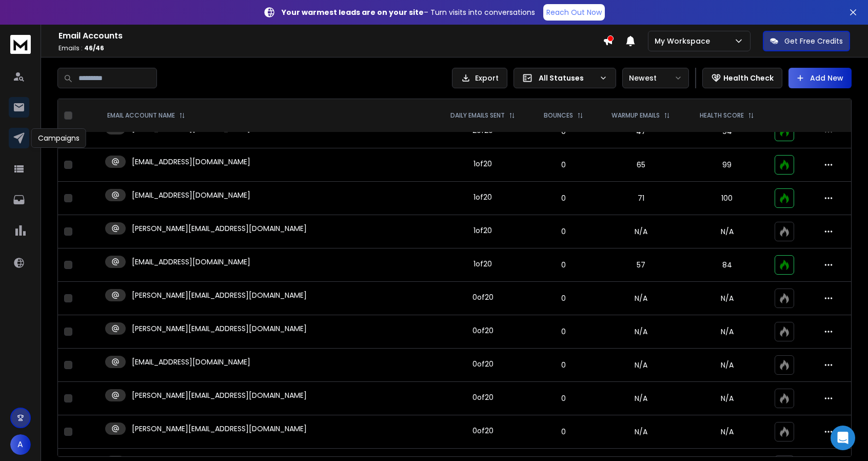 The height and width of the screenshot is (461, 868). What do you see at coordinates (641, 165) in the screenshot?
I see `td: 65` at bounding box center [641, 165].